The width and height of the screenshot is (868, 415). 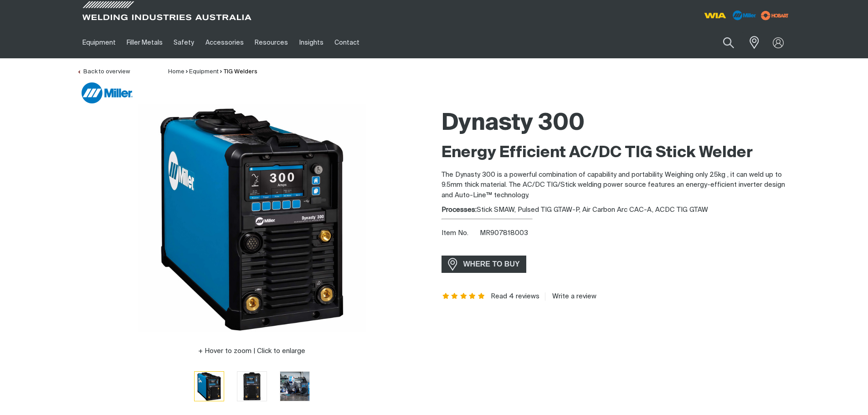 I want to click on a: Insights, so click(x=311, y=42).